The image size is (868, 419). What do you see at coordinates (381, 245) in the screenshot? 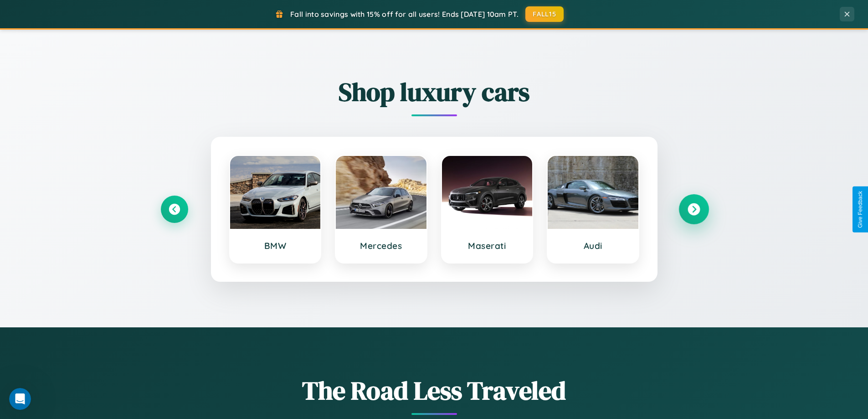
I see `h3: Mercedes` at bounding box center [381, 245].